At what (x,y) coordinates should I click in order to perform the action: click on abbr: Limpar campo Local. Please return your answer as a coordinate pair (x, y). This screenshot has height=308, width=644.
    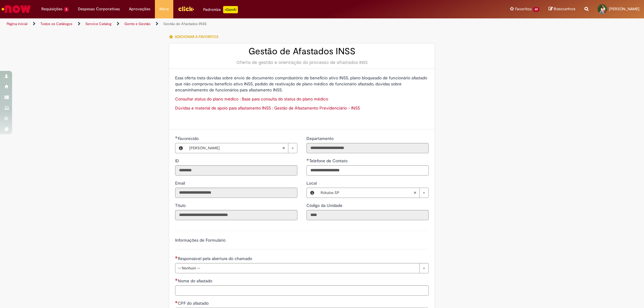
    Looking at the image, I should click on (415, 193).